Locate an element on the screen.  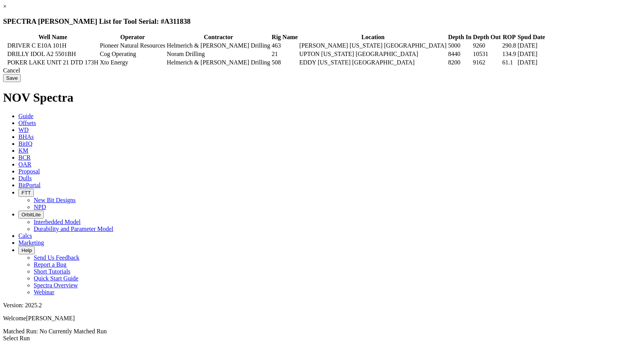
p: Welcome is located at coordinates (322, 318).